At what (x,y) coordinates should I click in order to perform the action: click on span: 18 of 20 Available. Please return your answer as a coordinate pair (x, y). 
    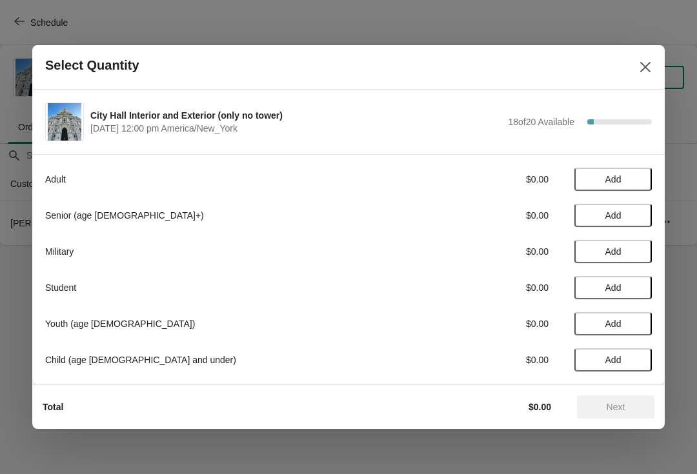
    Looking at the image, I should click on (541, 122).